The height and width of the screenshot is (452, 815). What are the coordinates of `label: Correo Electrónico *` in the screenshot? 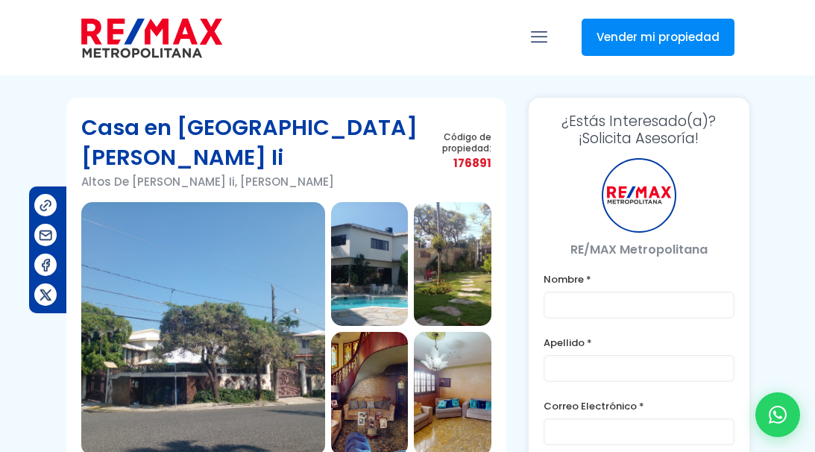 It's located at (638, 406).